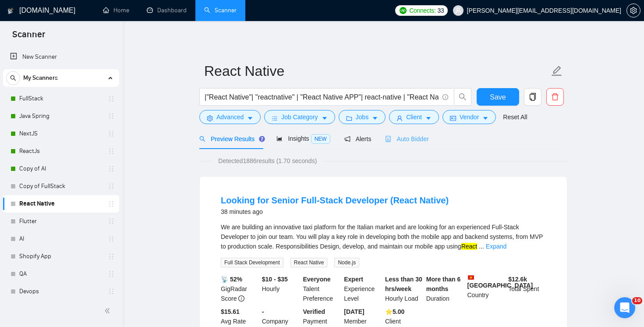 The width and height of the screenshot is (644, 327). Describe the element at coordinates (231, 139) in the screenshot. I see `span: Preview Results` at that location.